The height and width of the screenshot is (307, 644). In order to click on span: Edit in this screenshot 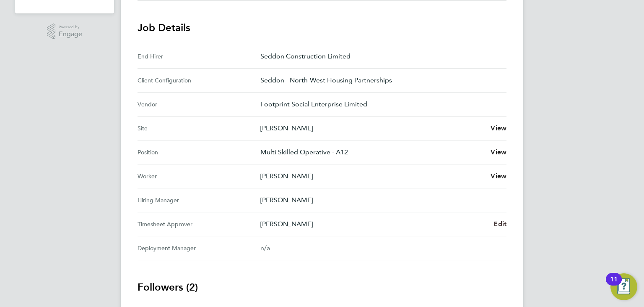, I will do `click(500, 224)`.